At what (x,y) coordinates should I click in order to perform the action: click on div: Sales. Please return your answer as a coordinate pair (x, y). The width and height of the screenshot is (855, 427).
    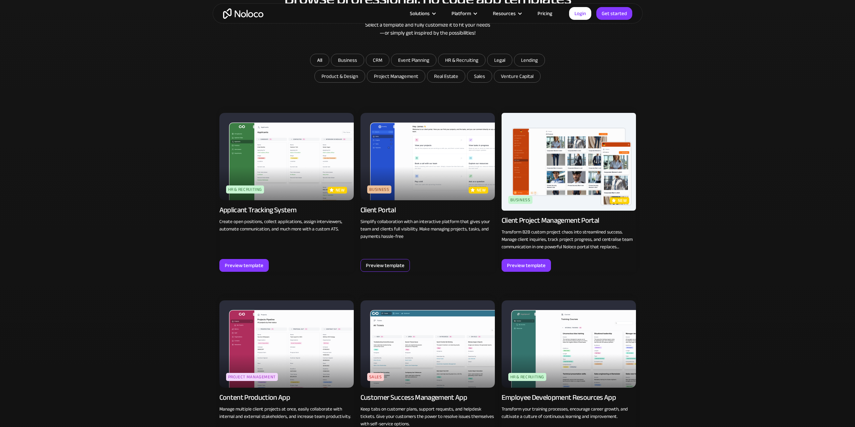
    Looking at the image, I should click on (376, 377).